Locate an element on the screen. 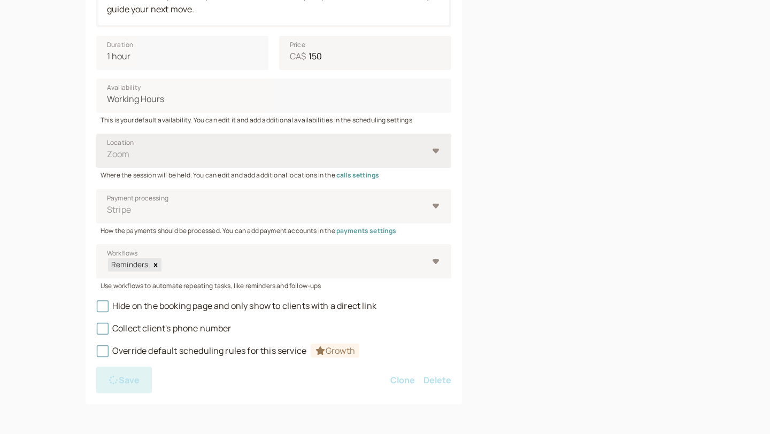  button: Save is located at coordinates (124, 380).